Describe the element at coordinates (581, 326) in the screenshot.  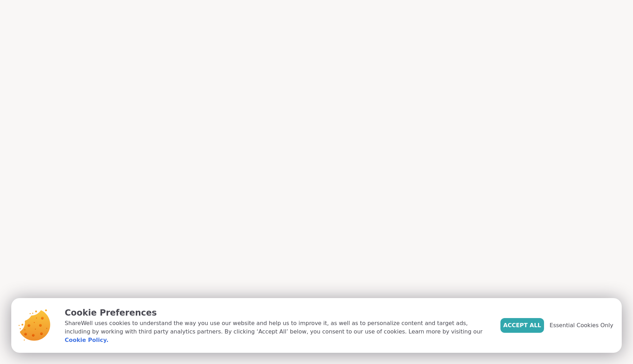
I see `span: Essential Cookies Only` at that location.